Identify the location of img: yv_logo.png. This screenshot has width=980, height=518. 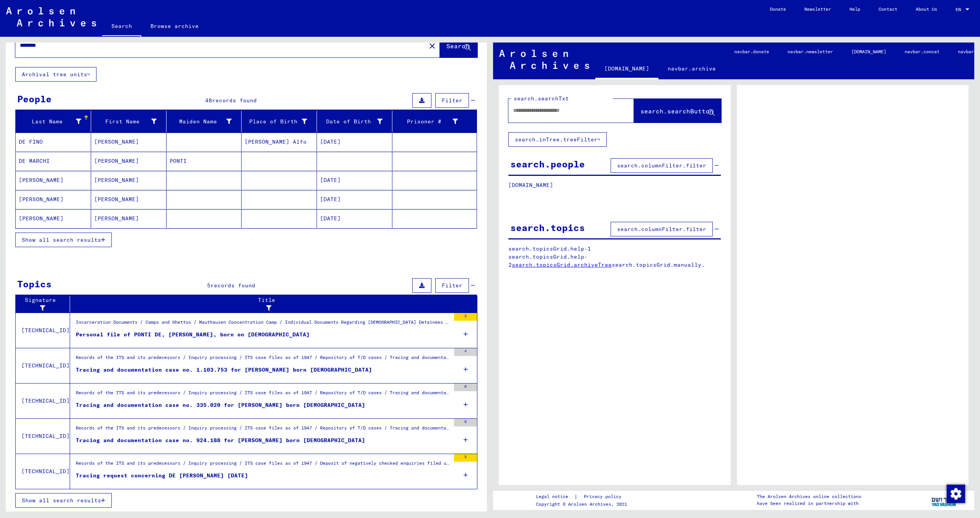
(944, 500).